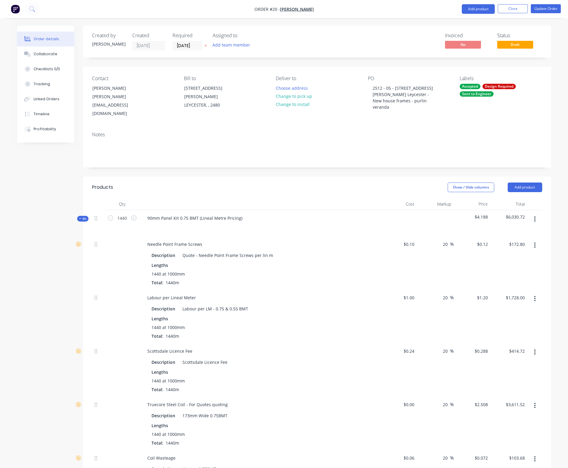 This screenshot has height=468, width=568. Describe the element at coordinates (499, 86) in the screenshot. I see `div: Design Required` at that location.